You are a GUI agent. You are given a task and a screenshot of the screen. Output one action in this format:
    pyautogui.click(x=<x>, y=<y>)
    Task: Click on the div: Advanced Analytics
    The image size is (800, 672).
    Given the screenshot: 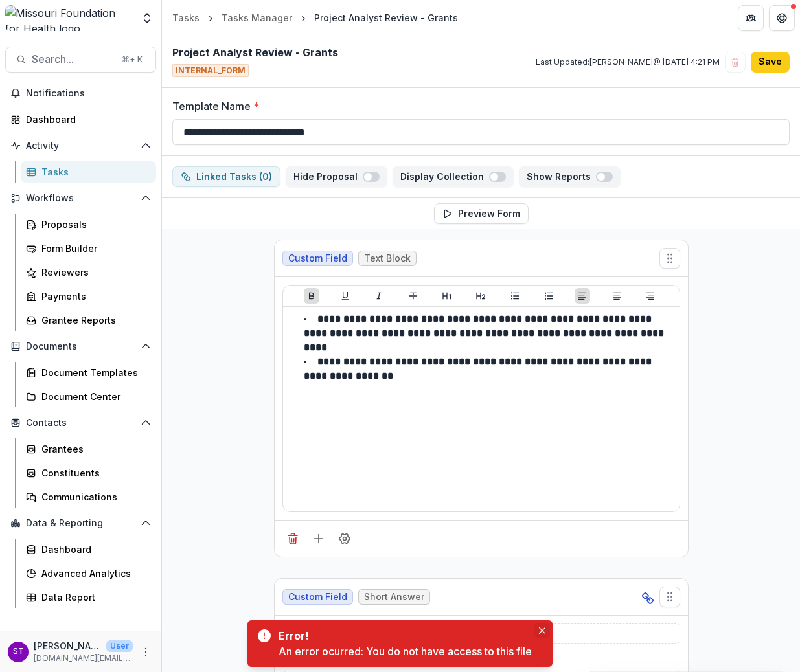 What is the action you would take?
    pyautogui.click(x=93, y=573)
    